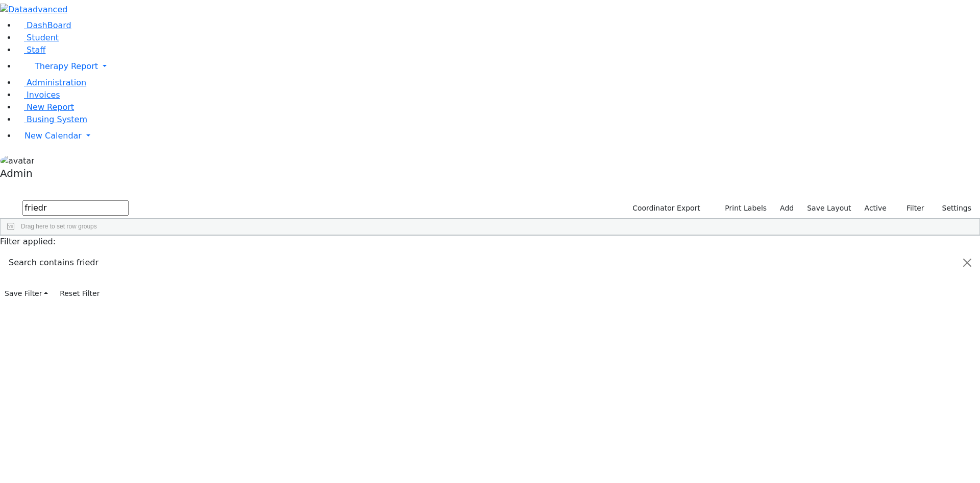 The width and height of the screenshot is (980, 483). Describe the element at coordinates (36, 50) in the screenshot. I see `span: Staff` at that location.